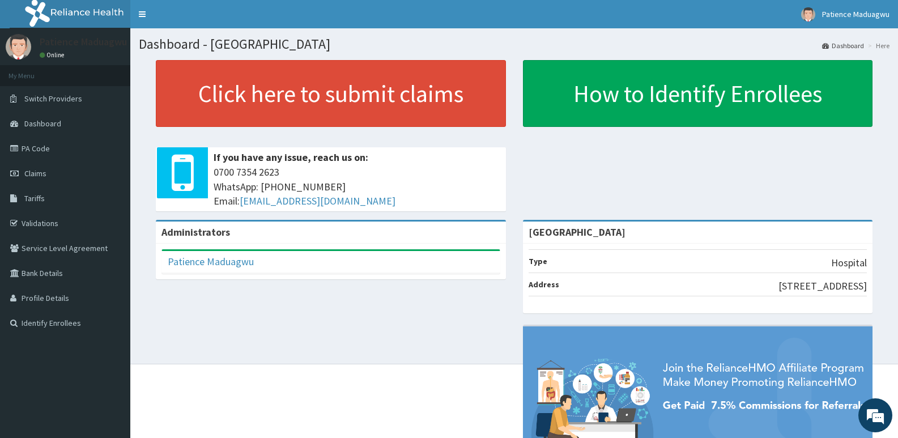 Image resolution: width=898 pixels, height=438 pixels. Describe the element at coordinates (291, 157) in the screenshot. I see `b: If you have any issue, reach us on:` at that location.